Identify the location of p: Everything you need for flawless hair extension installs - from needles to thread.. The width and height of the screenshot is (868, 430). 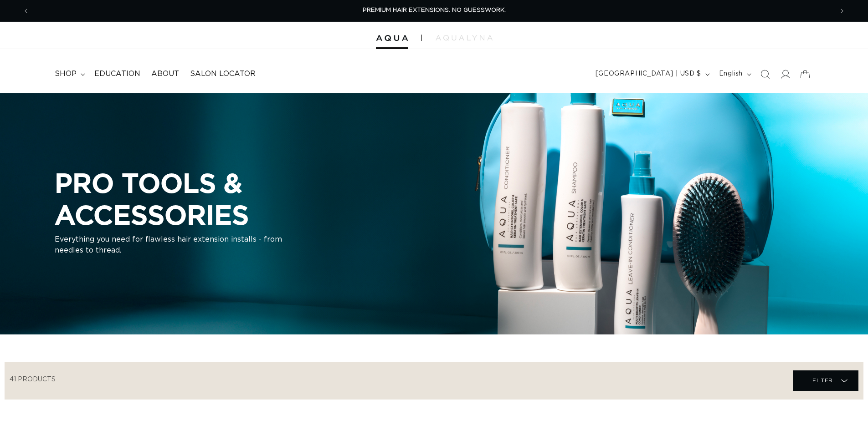
(169, 246).